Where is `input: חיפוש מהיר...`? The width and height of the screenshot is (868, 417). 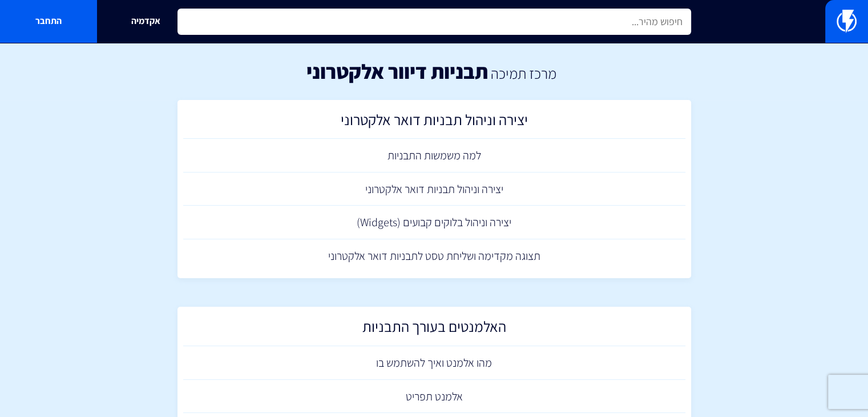 input: חיפוש מהיר... is located at coordinates (435, 22).